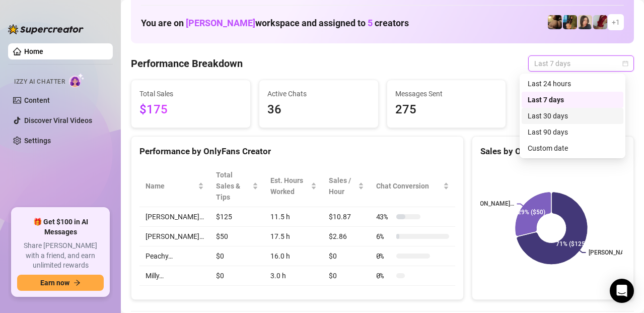  I want to click on th: Total Sales & Tips, so click(237, 186).